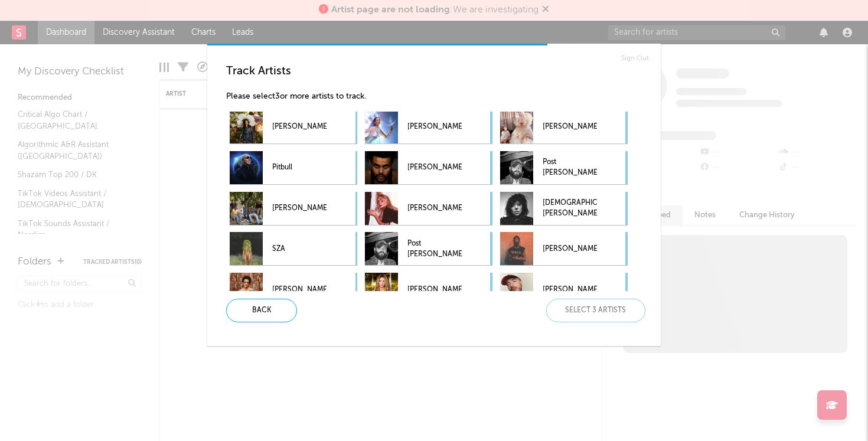 The height and width of the screenshot is (441, 868). I want to click on p: SZA, so click(299, 249).